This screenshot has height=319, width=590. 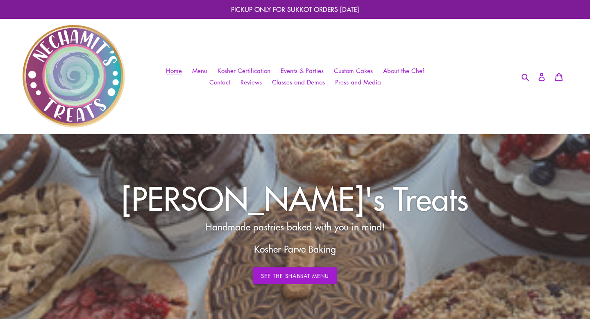 What do you see at coordinates (295, 276) in the screenshot?
I see `a: See The Shabbat Menu: Weekly Menu` at bounding box center [295, 276].